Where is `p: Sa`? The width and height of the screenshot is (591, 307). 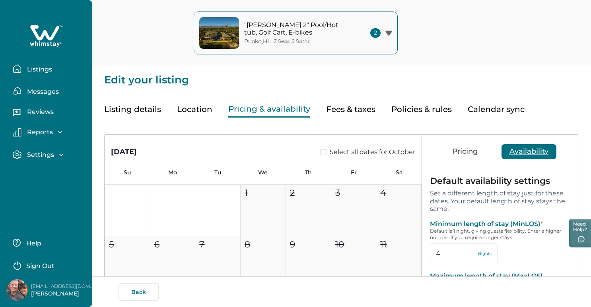 p: Sa is located at coordinates (399, 173).